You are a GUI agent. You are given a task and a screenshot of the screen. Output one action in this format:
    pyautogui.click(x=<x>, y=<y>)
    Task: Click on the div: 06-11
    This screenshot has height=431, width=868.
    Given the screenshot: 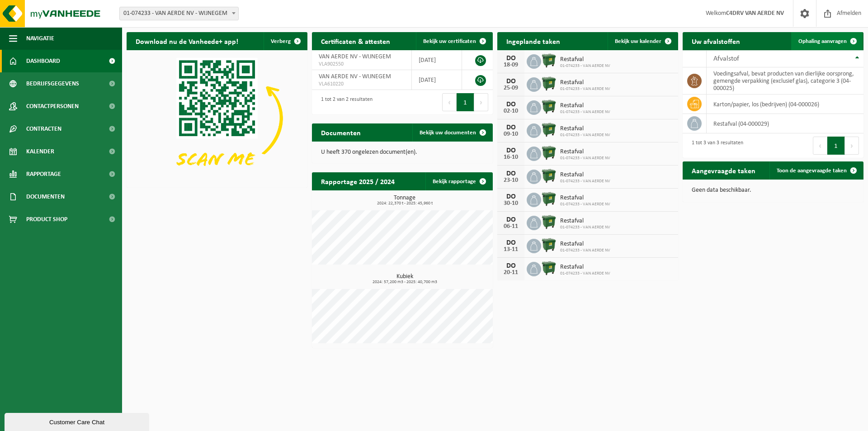 What is the action you would take?
    pyautogui.click(x=511, y=226)
    